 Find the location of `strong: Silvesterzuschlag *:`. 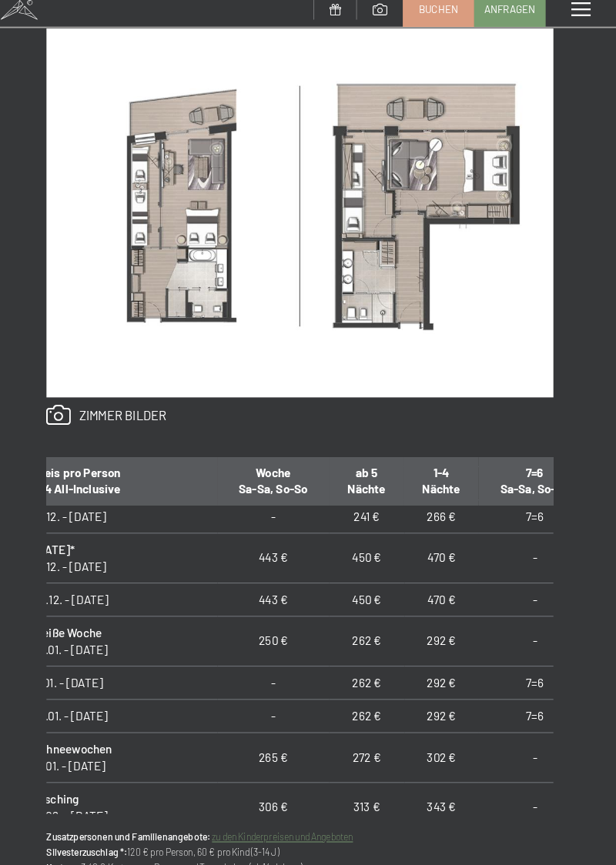

strong: Silvesterzuschlag *: is located at coordinates (101, 836).